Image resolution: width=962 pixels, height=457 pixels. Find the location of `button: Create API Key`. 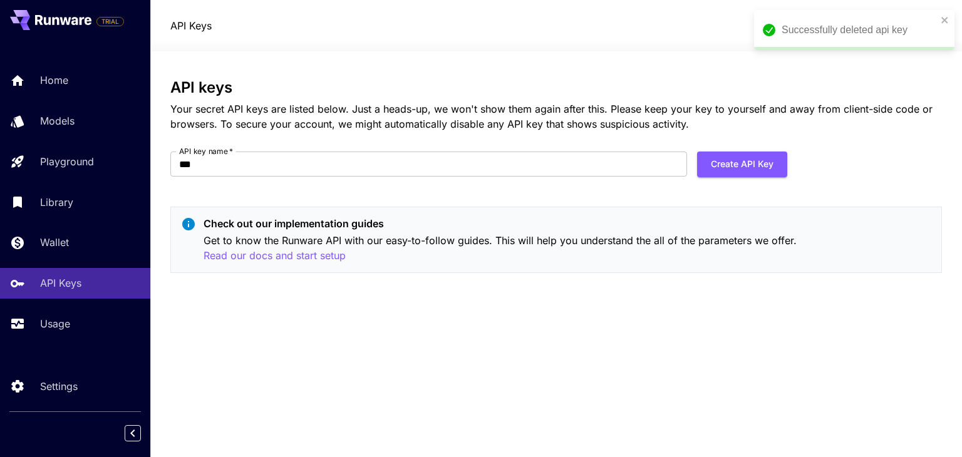

button: Create API Key is located at coordinates (742, 164).